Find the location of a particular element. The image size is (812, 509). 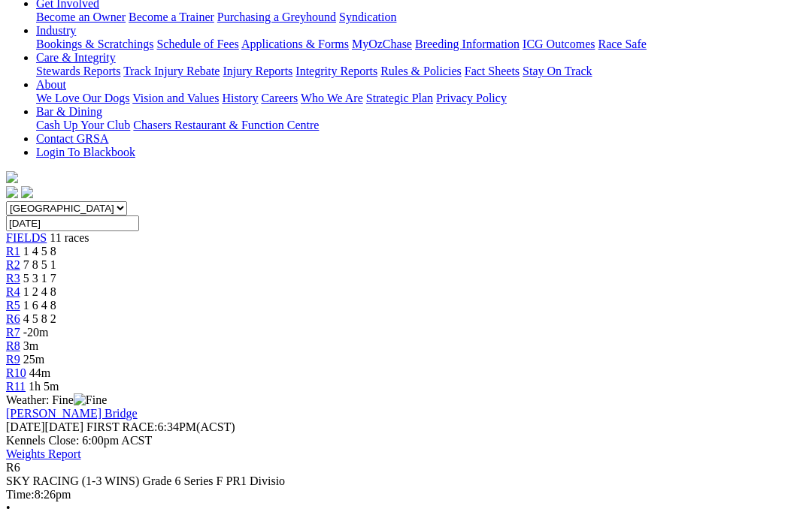

a: Chasers Restaurant & Function Centre is located at coordinates (225, 125).